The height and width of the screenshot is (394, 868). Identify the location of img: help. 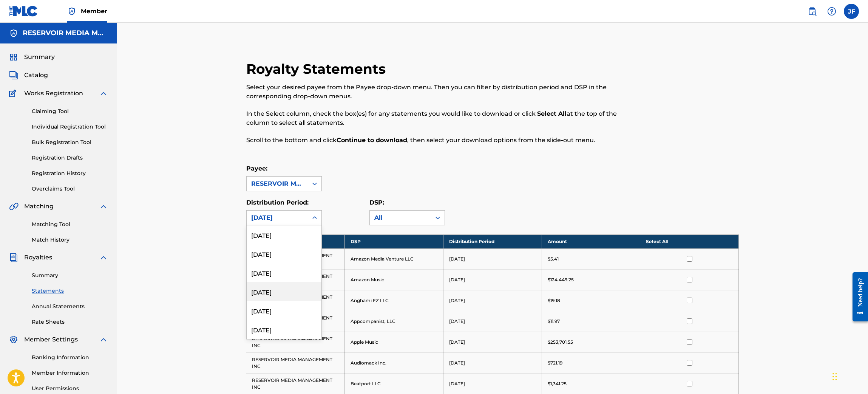
(832, 11).